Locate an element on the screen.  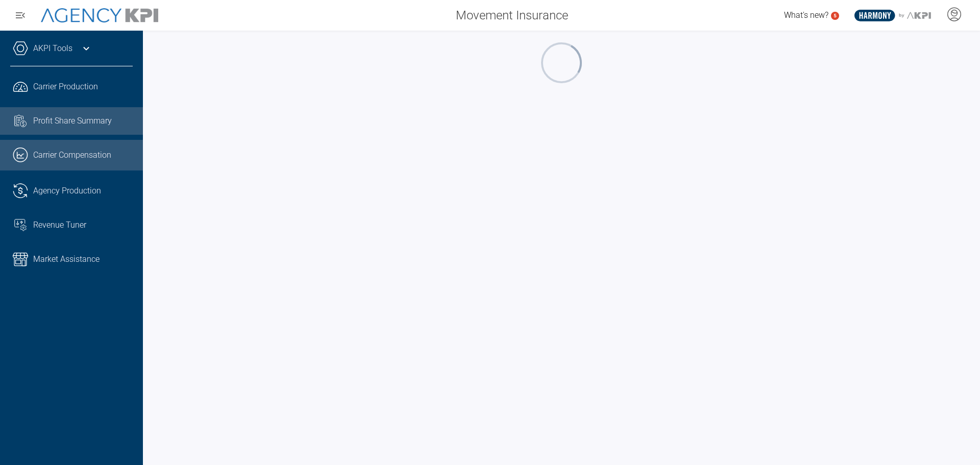
a: 5 is located at coordinates (835, 16).